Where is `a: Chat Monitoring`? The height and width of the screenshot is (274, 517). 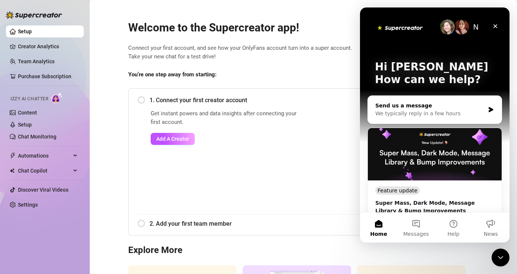 a: Chat Monitoring is located at coordinates (37, 137).